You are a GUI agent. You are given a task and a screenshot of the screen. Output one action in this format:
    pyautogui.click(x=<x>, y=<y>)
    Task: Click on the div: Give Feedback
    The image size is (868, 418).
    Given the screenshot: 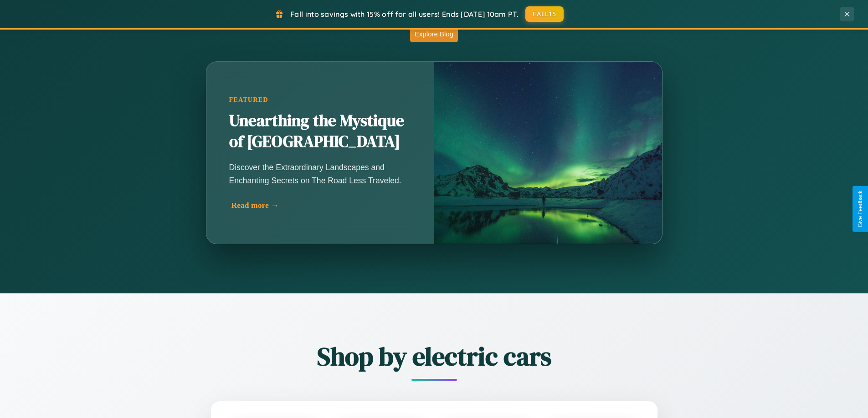 What is the action you would take?
    pyautogui.click(x=860, y=209)
    